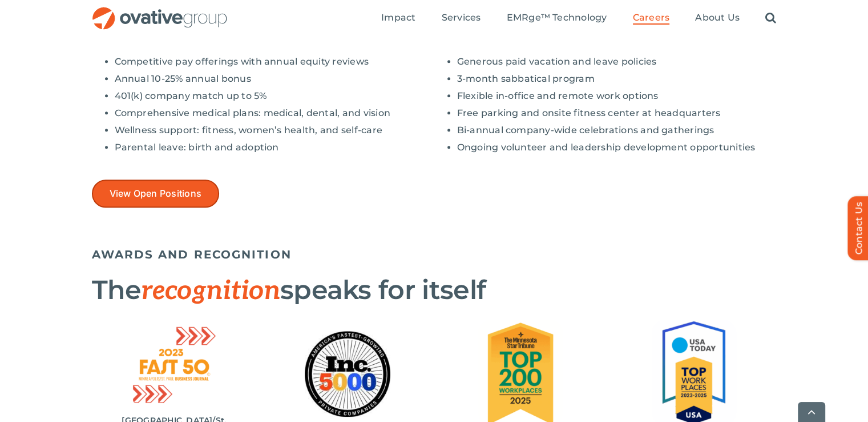 This screenshot has width=868, height=422. I want to click on span: EMRge™ Technology, so click(556, 17).